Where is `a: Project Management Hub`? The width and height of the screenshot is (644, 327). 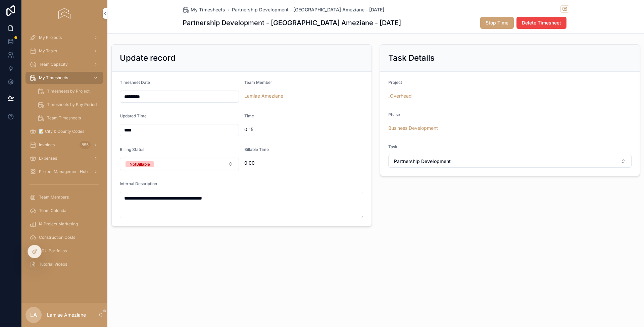 a: Project Management Hub is located at coordinates (65, 171).